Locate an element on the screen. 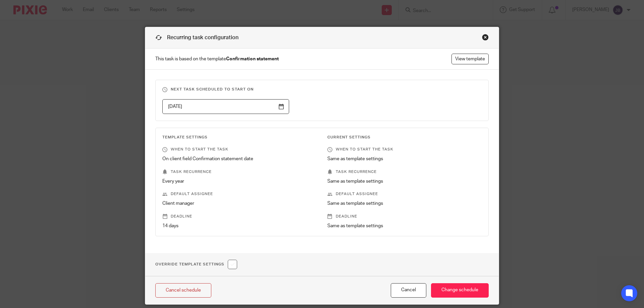 The height and width of the screenshot is (308, 644). p: On client field Confirmation statement date is located at coordinates (240, 159).